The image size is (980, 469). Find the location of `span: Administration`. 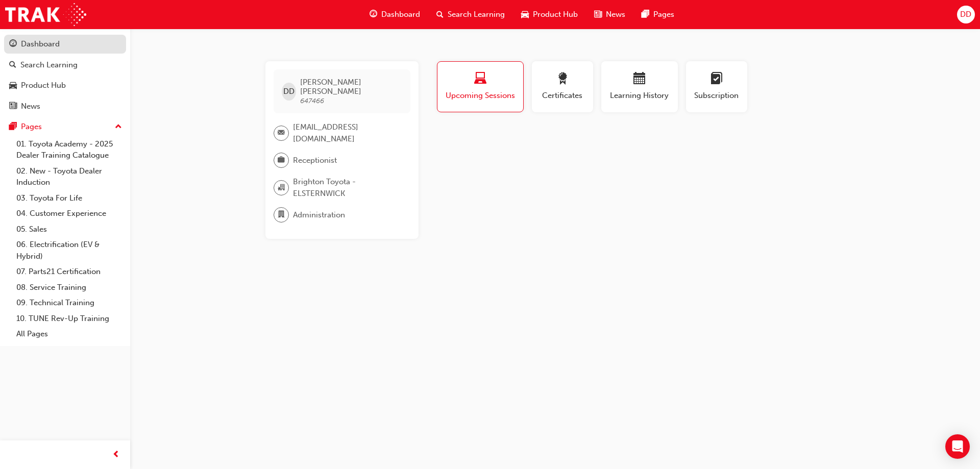

span: Administration is located at coordinates (320, 215).